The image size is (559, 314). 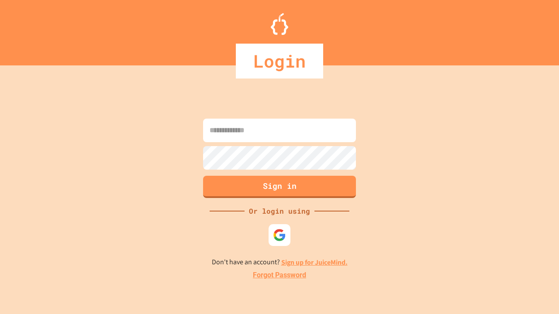 What do you see at coordinates (279, 187) in the screenshot?
I see `button: Sign in` at bounding box center [279, 187].